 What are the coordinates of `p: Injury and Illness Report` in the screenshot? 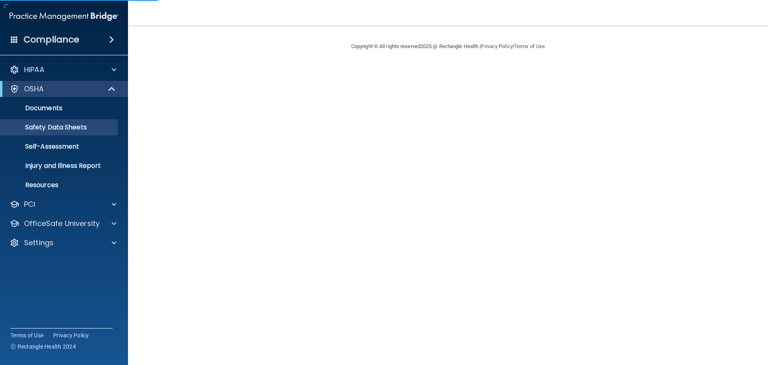 It's located at (60, 166).